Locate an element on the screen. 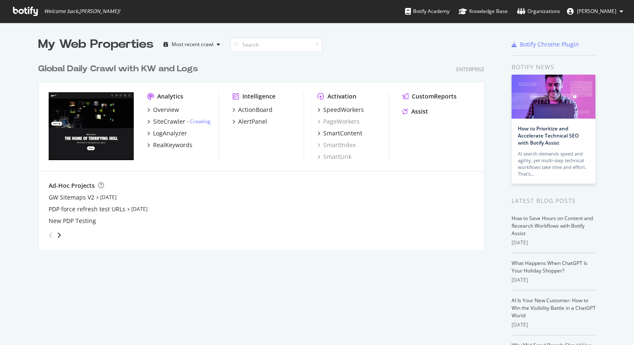  a: SmartLink is located at coordinates (334, 157).